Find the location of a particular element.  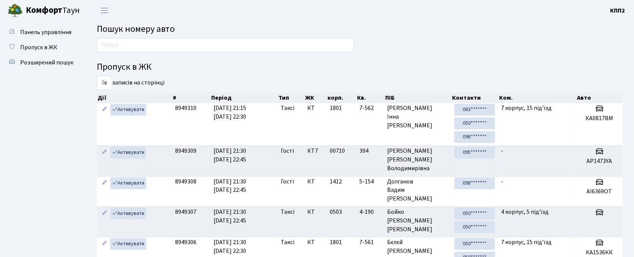

a: КПП2 is located at coordinates (617, 11).